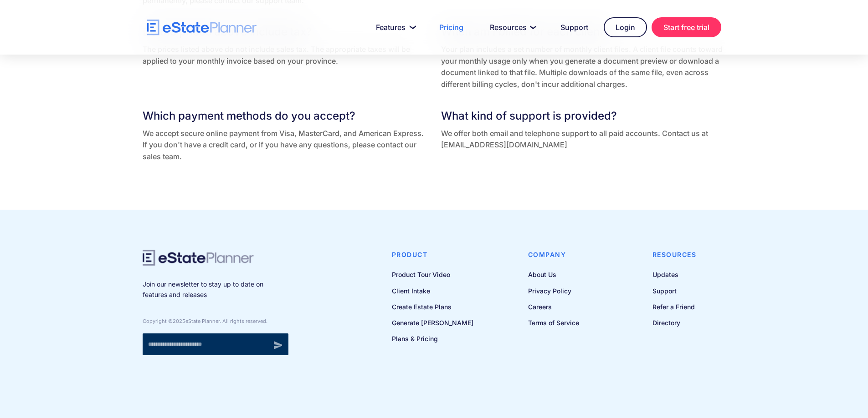 This screenshot has height=418, width=868. Describe the element at coordinates (686, 28) in the screenshot. I see `a: Start free trial` at that location.